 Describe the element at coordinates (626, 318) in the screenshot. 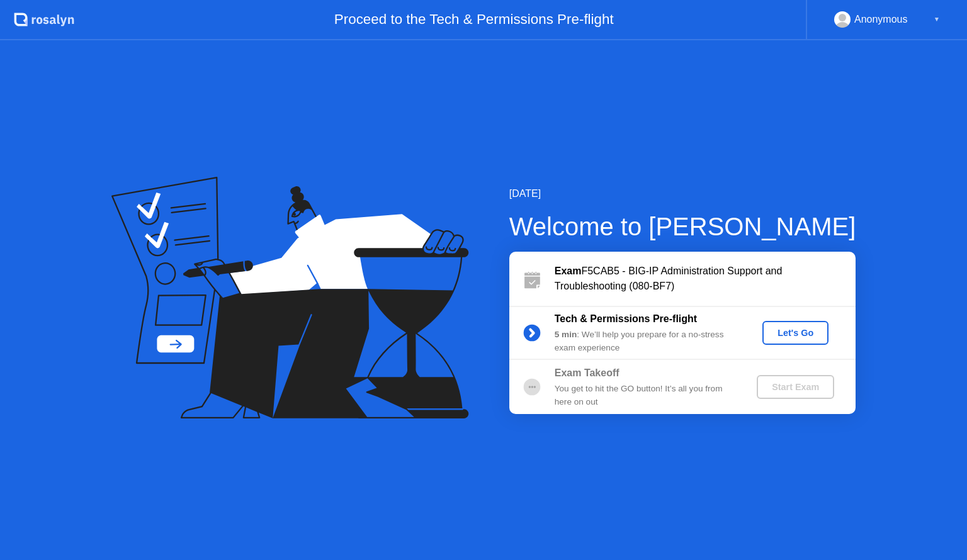

I see `b: Tech & Permissions Pre-flight` at that location.